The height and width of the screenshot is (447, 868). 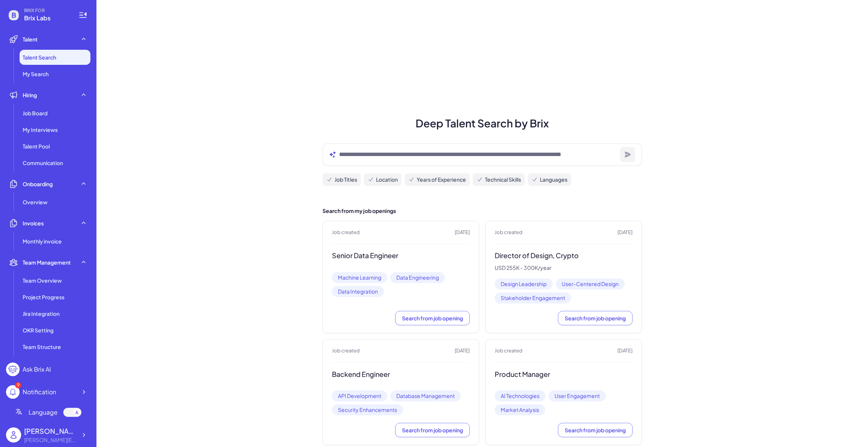 I want to click on span: Brix Labs, so click(x=47, y=18).